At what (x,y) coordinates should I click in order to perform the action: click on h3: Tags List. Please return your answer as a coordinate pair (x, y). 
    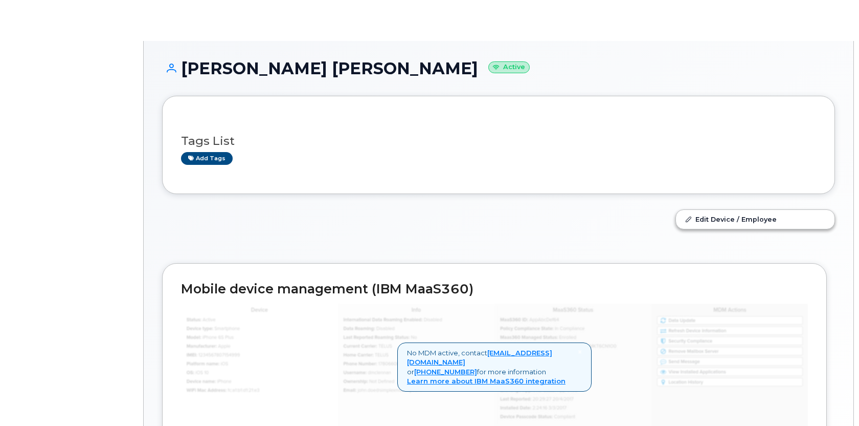
    Looking at the image, I should click on (499, 141).